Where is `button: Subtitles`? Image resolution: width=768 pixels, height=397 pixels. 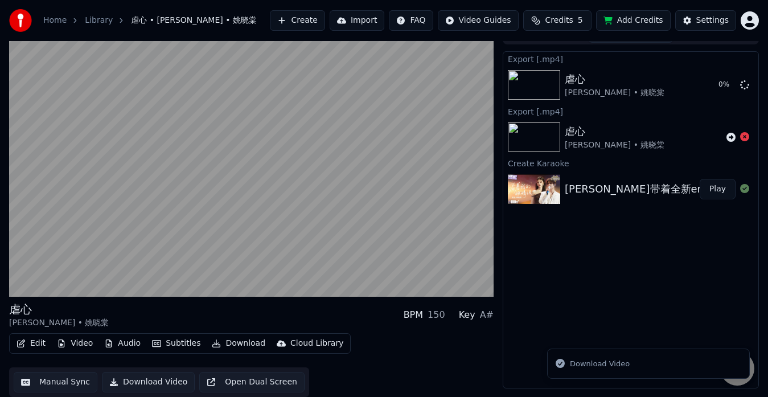
button: Subtitles is located at coordinates (176, 343).